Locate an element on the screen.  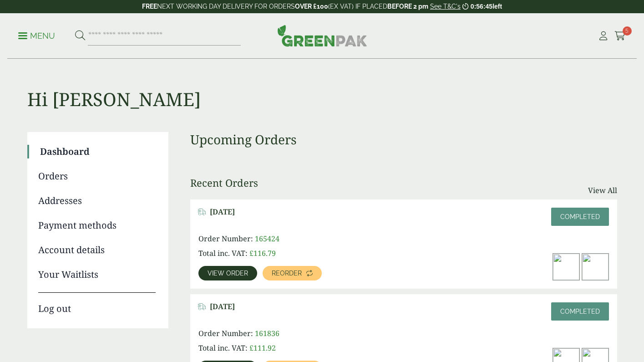
strong: BEFORE 2 pm is located at coordinates (408, 6).